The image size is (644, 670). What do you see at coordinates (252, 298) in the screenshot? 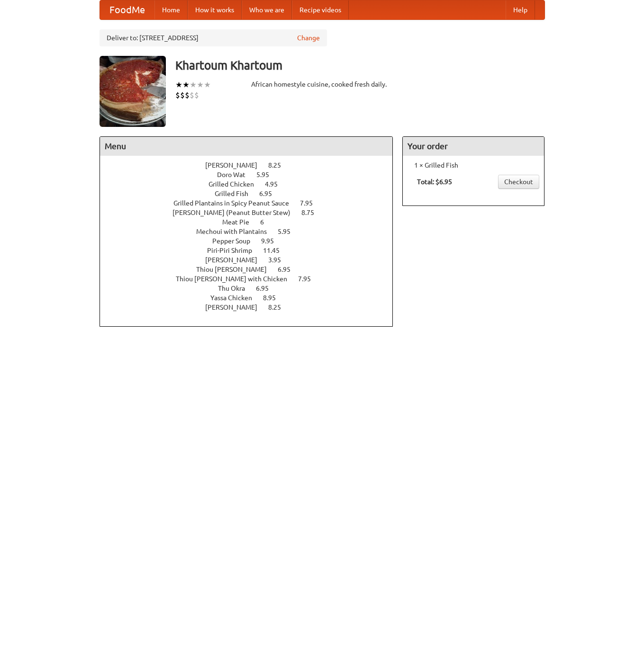
I see `a: Yassa Chicken 8.95` at bounding box center [252, 298].